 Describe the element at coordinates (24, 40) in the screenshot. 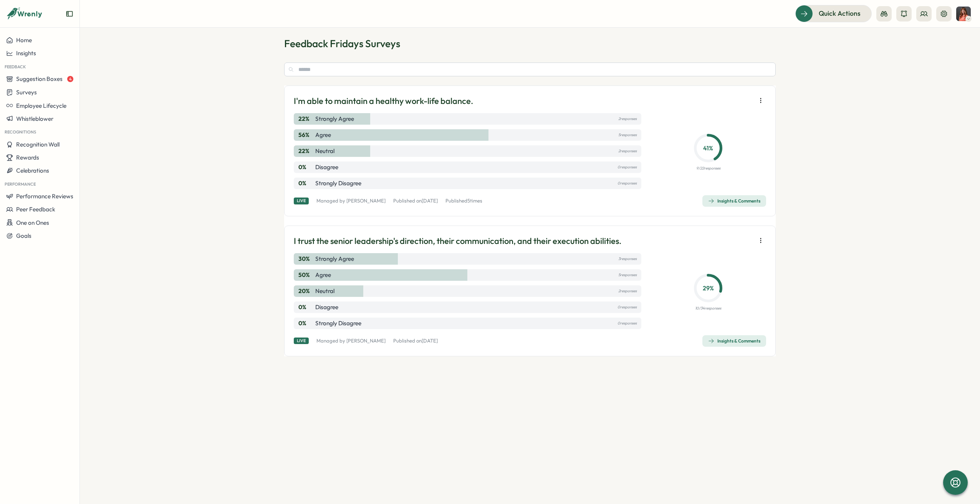

I see `span: Home` at that location.